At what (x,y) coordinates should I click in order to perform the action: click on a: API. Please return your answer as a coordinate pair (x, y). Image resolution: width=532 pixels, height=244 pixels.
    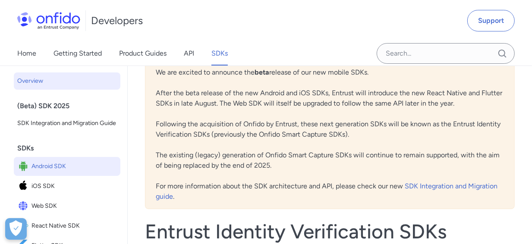
    Looking at the image, I should click on (189, 53).